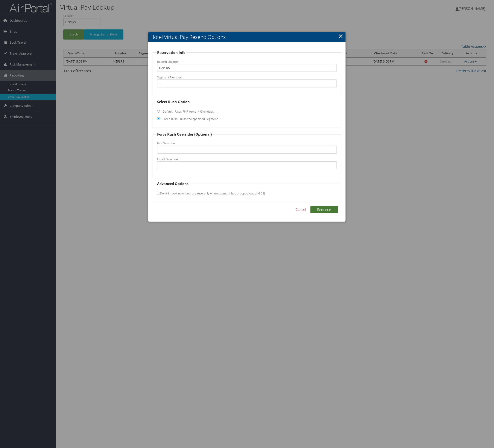 This screenshot has height=448, width=494. I want to click on input: Don't import new itinerary (use only when segment has dropped out of GDS), so click(159, 193).